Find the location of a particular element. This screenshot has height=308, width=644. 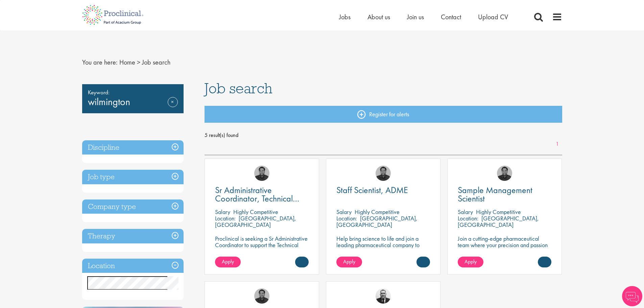

p: Help bring science to life and join a leading pharmaceutical company to play a key role in delive... is located at coordinates (383, 251).